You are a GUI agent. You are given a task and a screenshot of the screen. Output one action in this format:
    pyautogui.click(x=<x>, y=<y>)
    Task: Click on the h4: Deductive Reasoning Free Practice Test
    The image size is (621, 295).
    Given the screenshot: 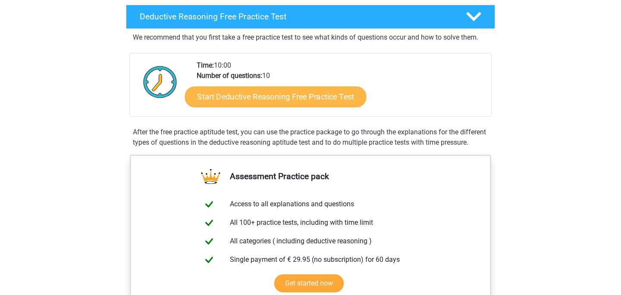 What is the action you would take?
    pyautogui.click(x=296, y=16)
    